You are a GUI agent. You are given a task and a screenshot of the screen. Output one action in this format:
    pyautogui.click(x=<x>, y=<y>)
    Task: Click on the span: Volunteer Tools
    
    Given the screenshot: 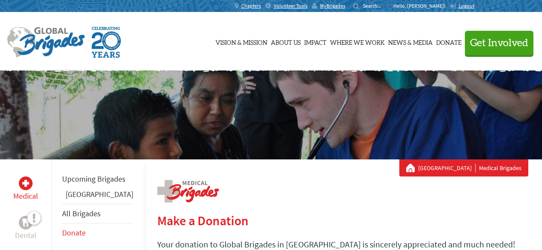 What is the action you would take?
    pyautogui.click(x=290, y=6)
    